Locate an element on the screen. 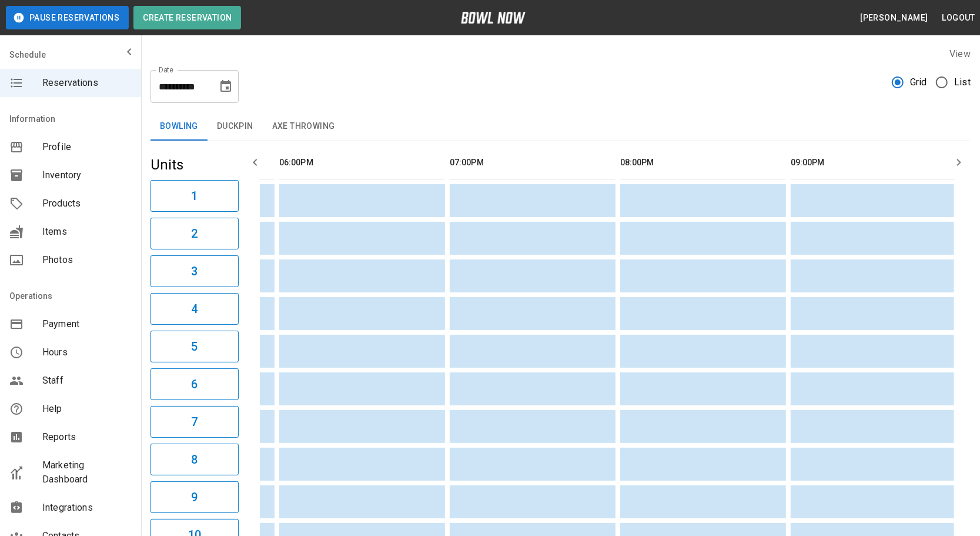 The height and width of the screenshot is (536, 980). button: Logout is located at coordinates (959, 18).